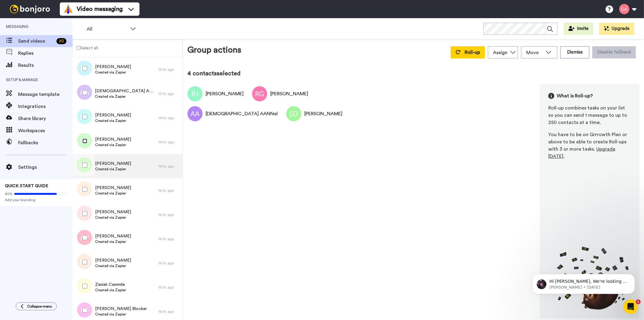 The height and width of the screenshot is (320, 644). I want to click on img: joro-roll.png, so click(590, 278).